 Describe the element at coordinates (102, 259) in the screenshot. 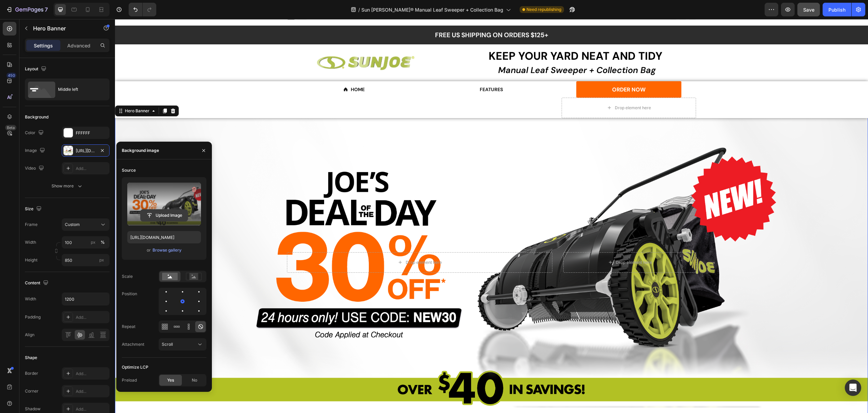

I see `span: px` at that location.